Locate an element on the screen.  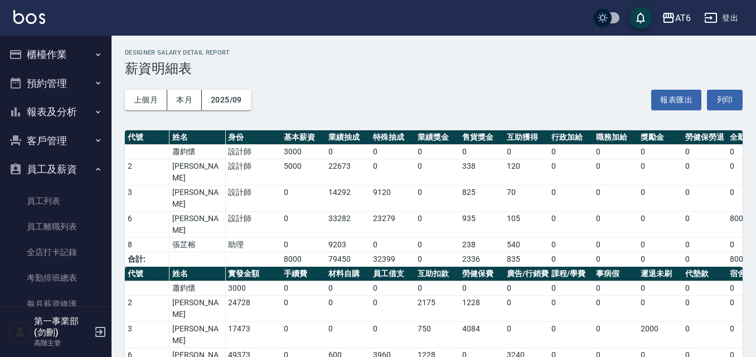
td: 17473 is located at coordinates (253, 335).